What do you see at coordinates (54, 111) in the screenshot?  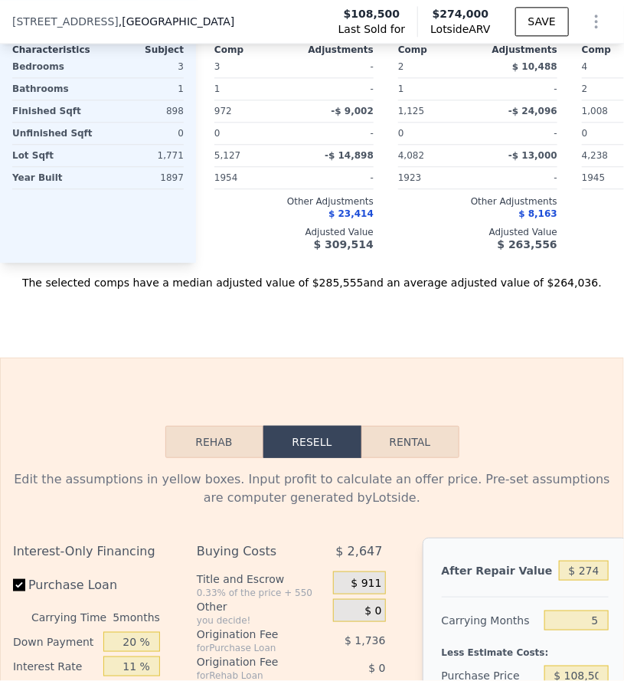 I see `div: Finished Sqft` at bounding box center [54, 111].